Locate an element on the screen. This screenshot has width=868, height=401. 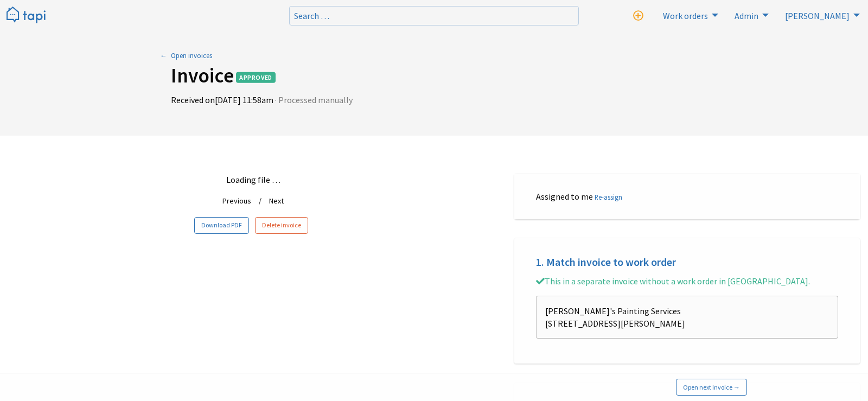
div: Assigned to me is located at coordinates (686, 197).